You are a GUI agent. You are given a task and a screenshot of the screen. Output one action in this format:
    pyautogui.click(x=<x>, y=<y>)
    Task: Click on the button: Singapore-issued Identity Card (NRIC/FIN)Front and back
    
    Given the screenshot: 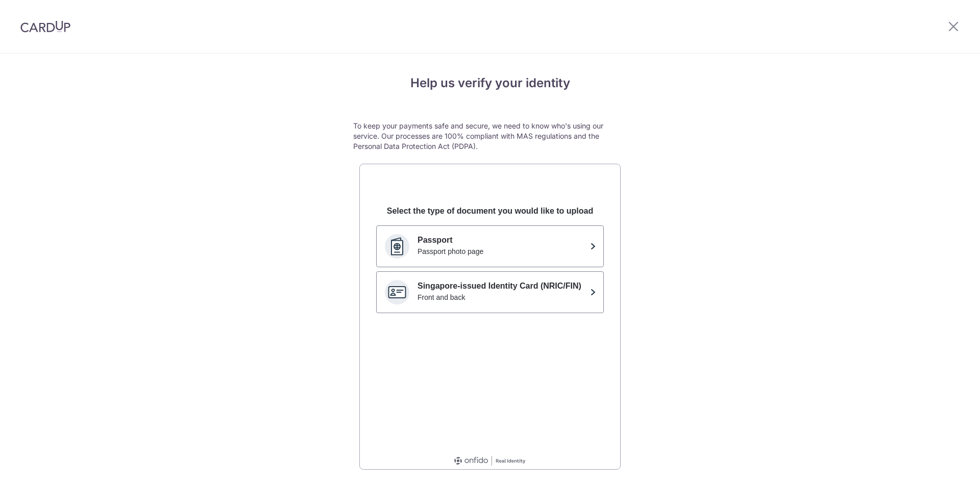 What is the action you would take?
    pyautogui.click(x=490, y=292)
    